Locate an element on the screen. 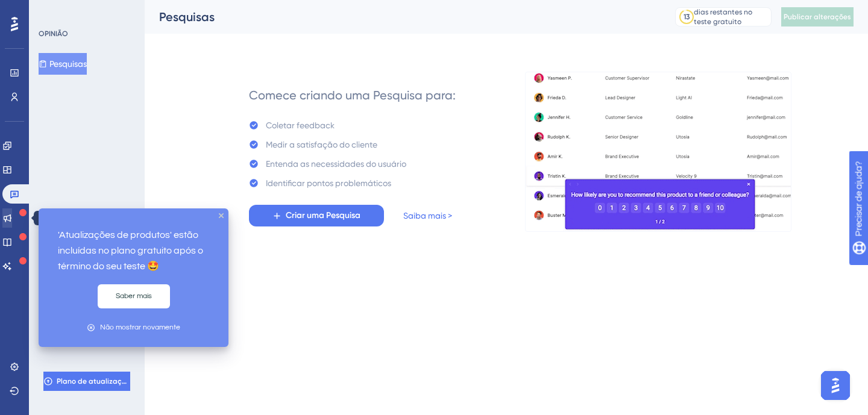 The image size is (868, 415). font: dias restantes no teste gratuito is located at coordinates (722, 17).